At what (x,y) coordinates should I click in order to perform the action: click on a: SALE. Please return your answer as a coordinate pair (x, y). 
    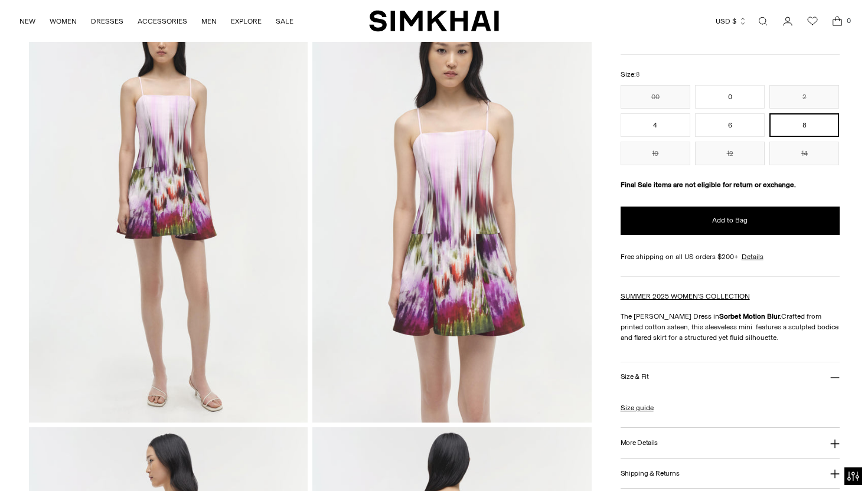
    Looking at the image, I should click on (284, 21).